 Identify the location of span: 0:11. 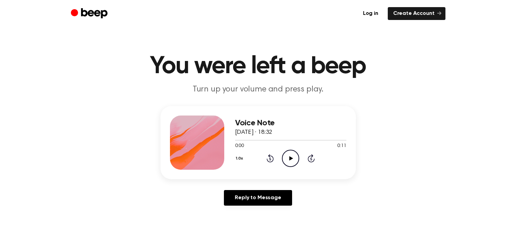
(341, 146).